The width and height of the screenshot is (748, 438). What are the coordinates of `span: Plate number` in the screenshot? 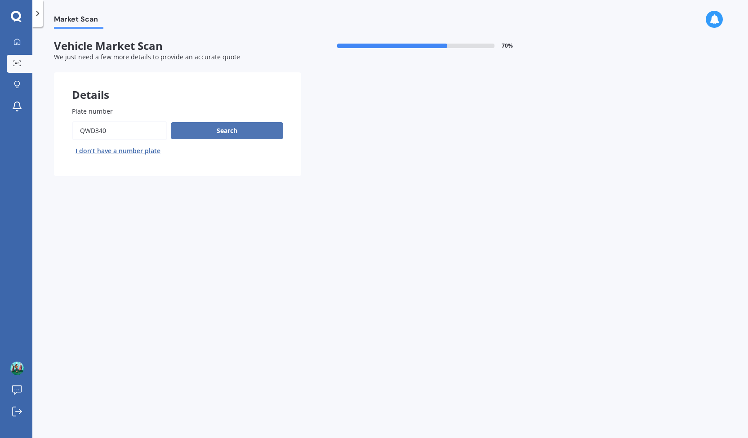 It's located at (92, 111).